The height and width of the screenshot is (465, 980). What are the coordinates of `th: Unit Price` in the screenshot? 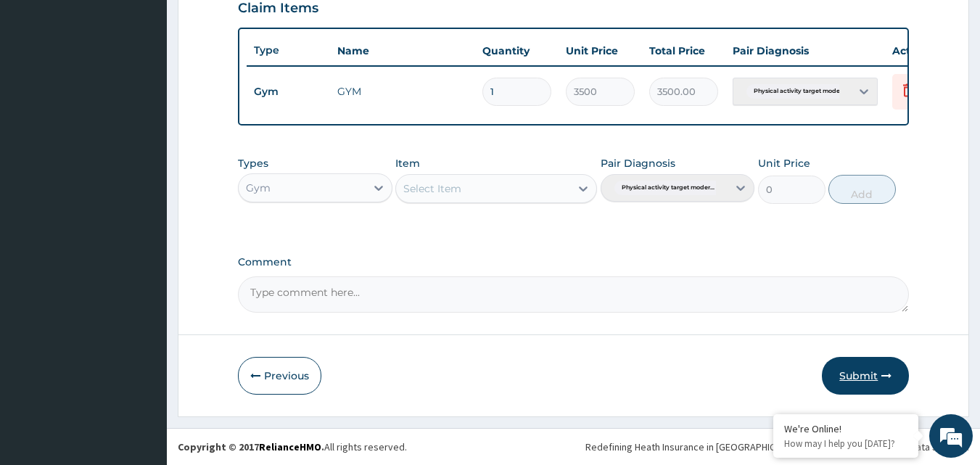 It's located at (600, 51).